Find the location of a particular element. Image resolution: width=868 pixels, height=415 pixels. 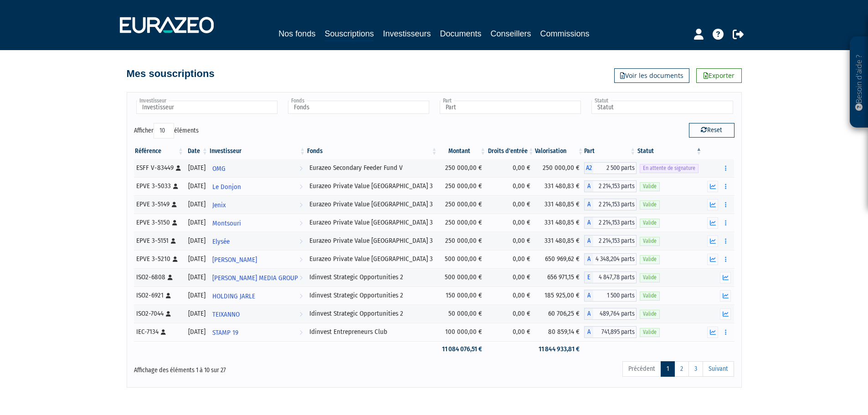

span: Elysée is located at coordinates (221, 241).